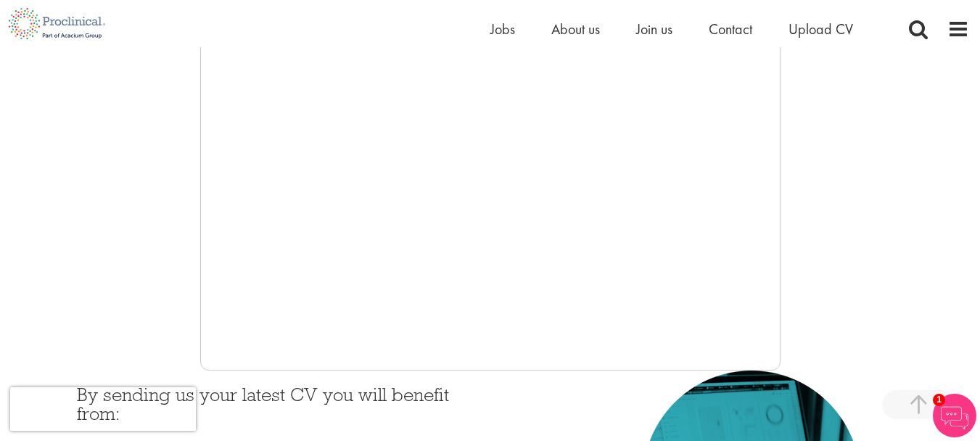 The width and height of the screenshot is (980, 441). I want to click on span: Contact, so click(731, 29).